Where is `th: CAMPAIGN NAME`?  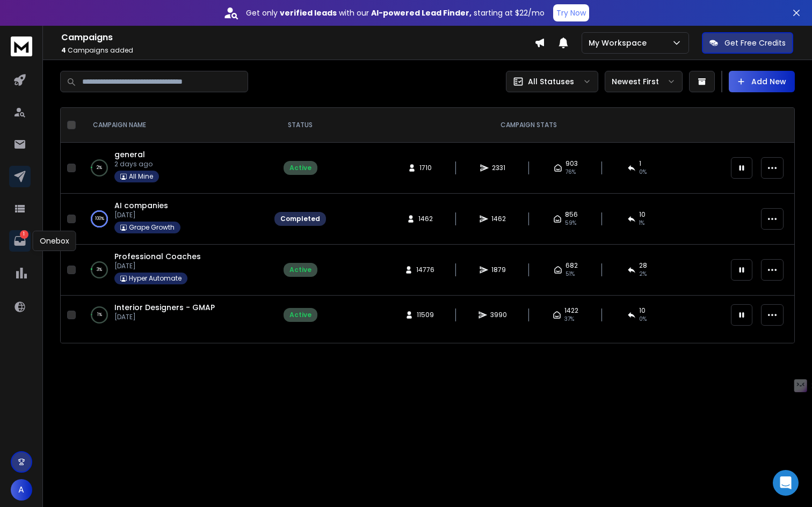
th: CAMPAIGN NAME is located at coordinates (174, 125).